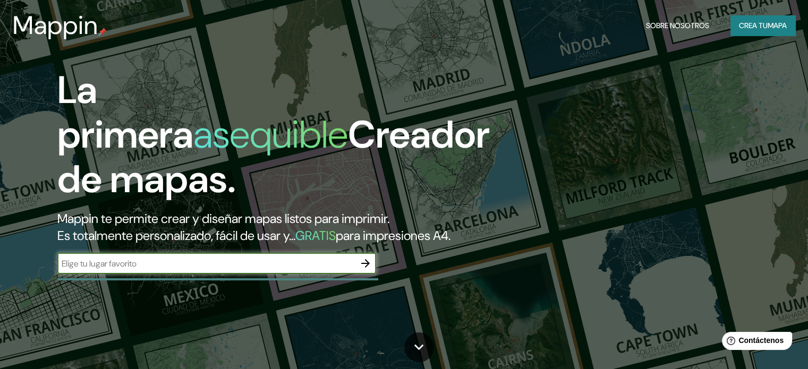  What do you see at coordinates (778, 26) in the screenshot?
I see `font: mapa` at bounding box center [778, 26].